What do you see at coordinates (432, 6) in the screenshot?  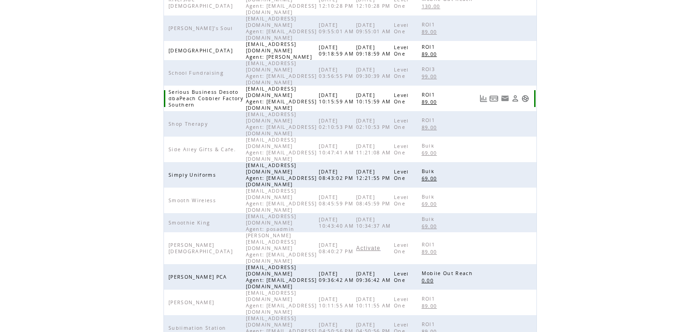 I see `span: 130.00` at bounding box center [432, 6].